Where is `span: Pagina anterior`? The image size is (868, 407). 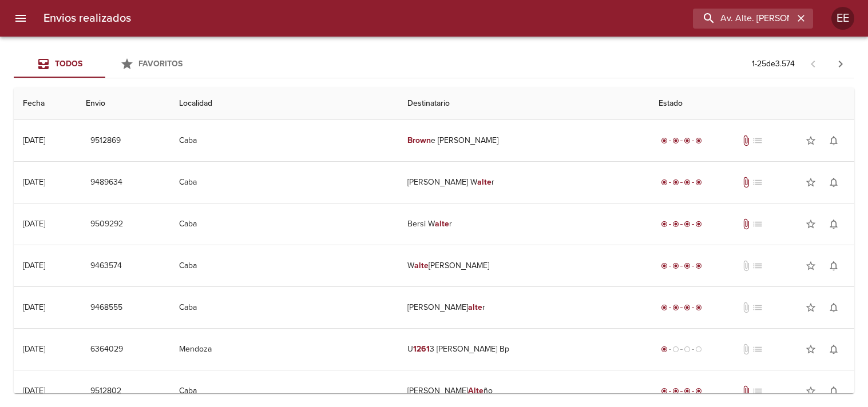 span: Pagina anterior is located at coordinates (813, 64).